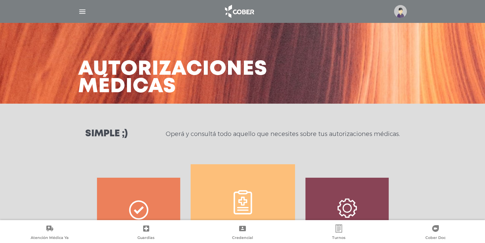 Image resolution: width=485 pixels, height=243 pixels. What do you see at coordinates (339, 233) in the screenshot?
I see `a: Turnos` at bounding box center [339, 233].